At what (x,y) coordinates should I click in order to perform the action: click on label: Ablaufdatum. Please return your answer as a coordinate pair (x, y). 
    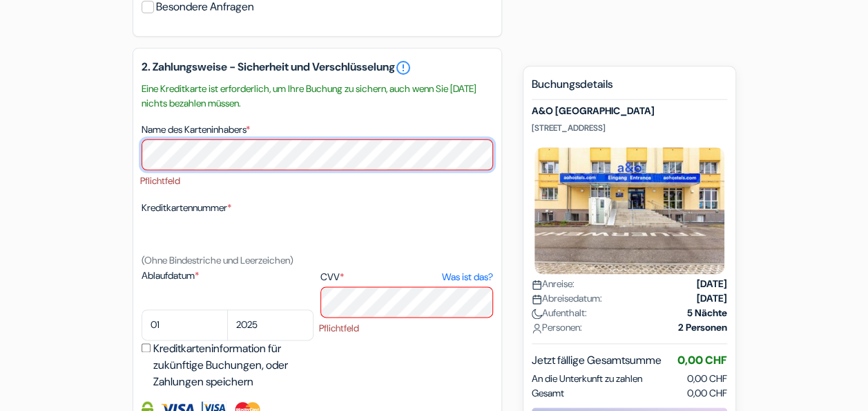
    Looking at the image, I should click on (228, 275).